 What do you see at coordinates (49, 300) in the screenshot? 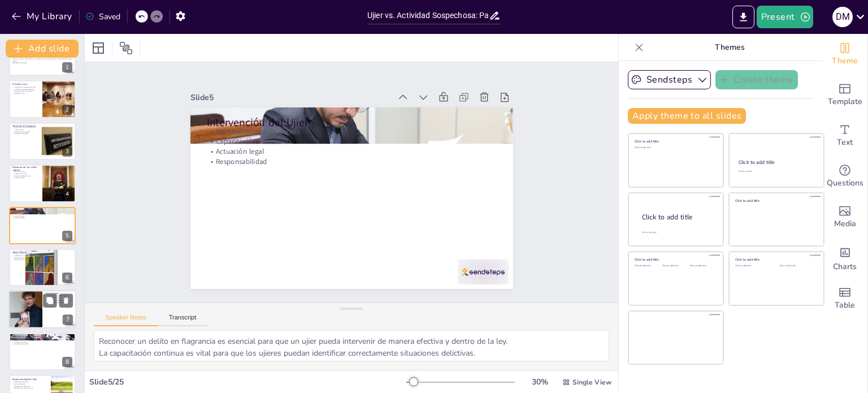
I see `button: Duplicate Slide` at bounding box center [49, 300].